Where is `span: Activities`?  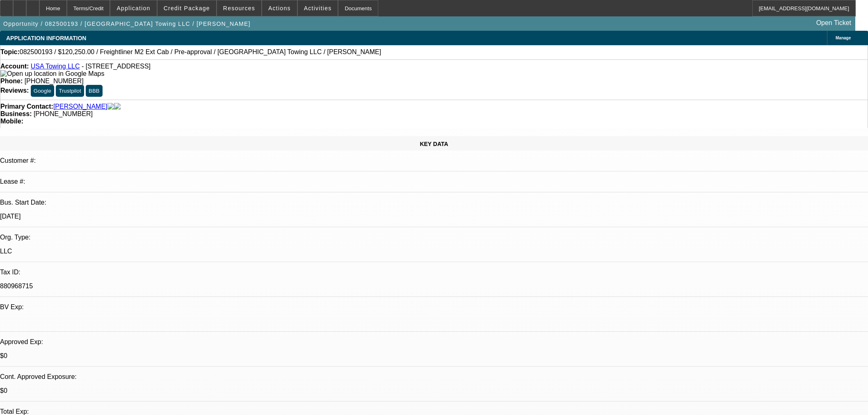
span: Activities is located at coordinates (318, 8).